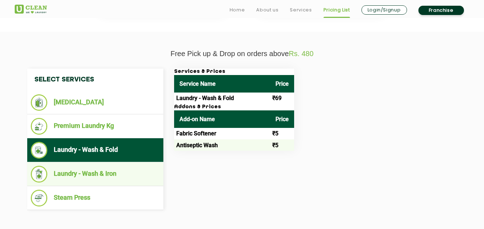 The width and height of the screenshot is (484, 229). Describe the element at coordinates (39, 103) in the screenshot. I see `img: Dry Cleaning` at that location.